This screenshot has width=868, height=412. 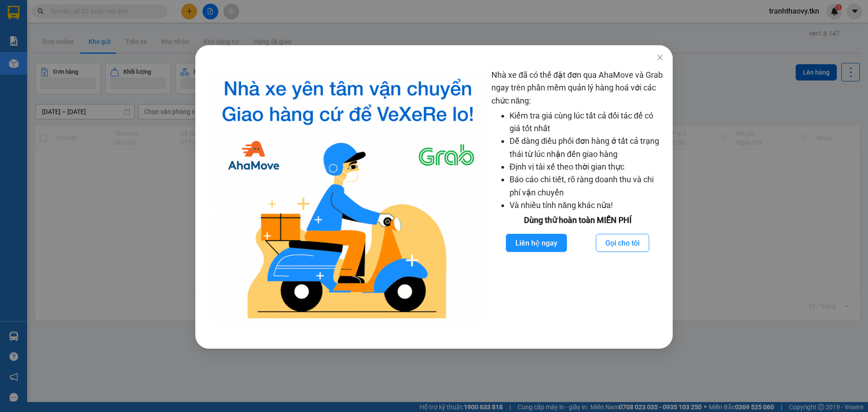 What do you see at coordinates (587, 122) in the screenshot?
I see `li: Kiểm tra giá cùng lúc tất cả đối tác để có giá tốt nhất` at bounding box center [587, 122].